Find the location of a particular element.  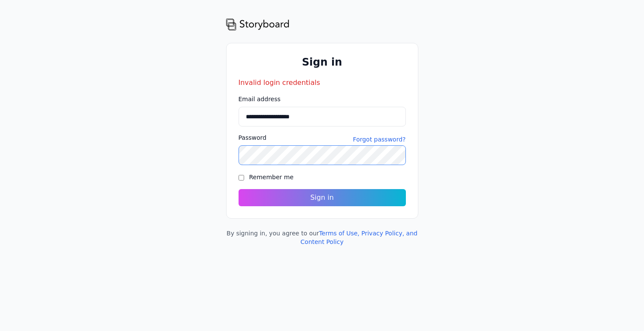

a: Forgot password? is located at coordinates (379, 139).